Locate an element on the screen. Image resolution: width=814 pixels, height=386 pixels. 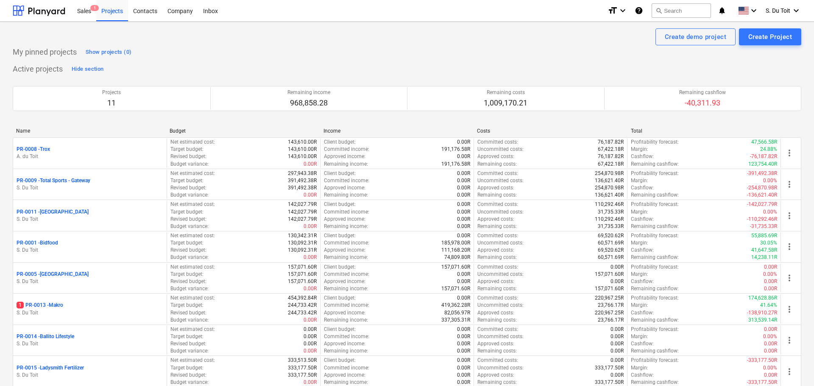
p: Remaining costs is located at coordinates (506, 92).